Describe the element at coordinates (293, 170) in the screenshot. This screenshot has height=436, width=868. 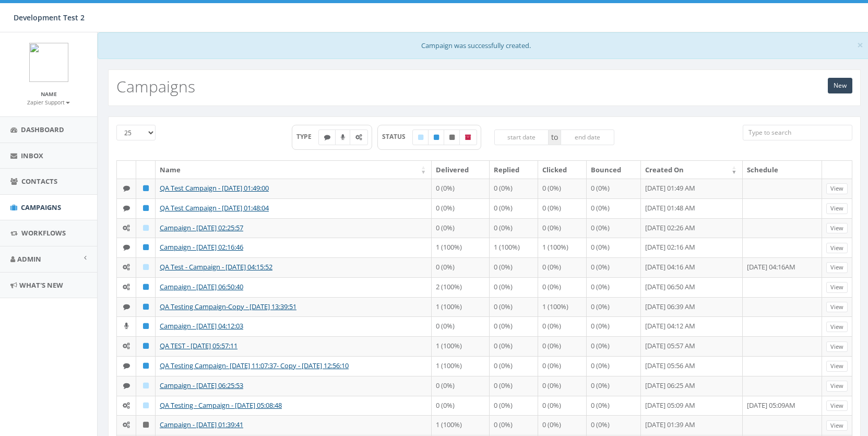
I see `th: Name: activate to sort column ascending` at that location.